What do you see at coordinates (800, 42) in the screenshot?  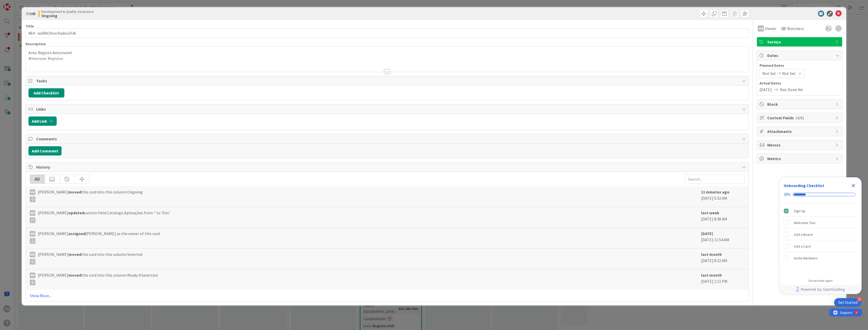 I see `span: Serviço` at bounding box center [800, 42].